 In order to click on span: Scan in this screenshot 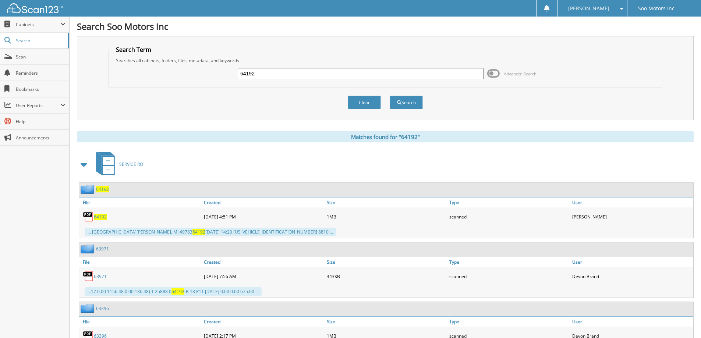, I will do `click(40, 57)`.